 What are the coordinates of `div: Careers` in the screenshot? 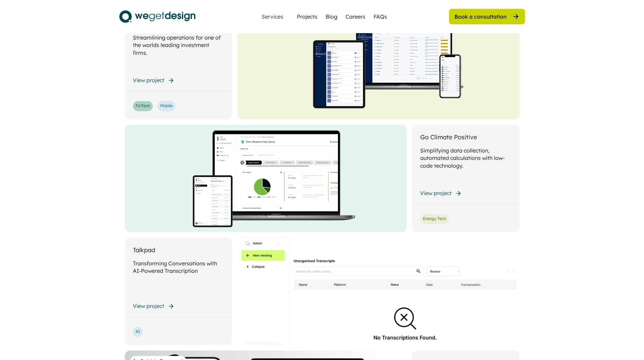 It's located at (355, 17).